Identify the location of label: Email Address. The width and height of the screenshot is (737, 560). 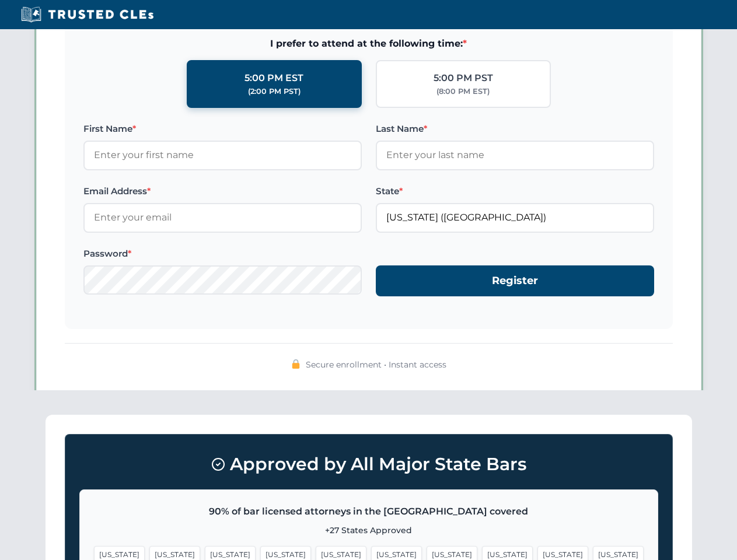
(222, 192).